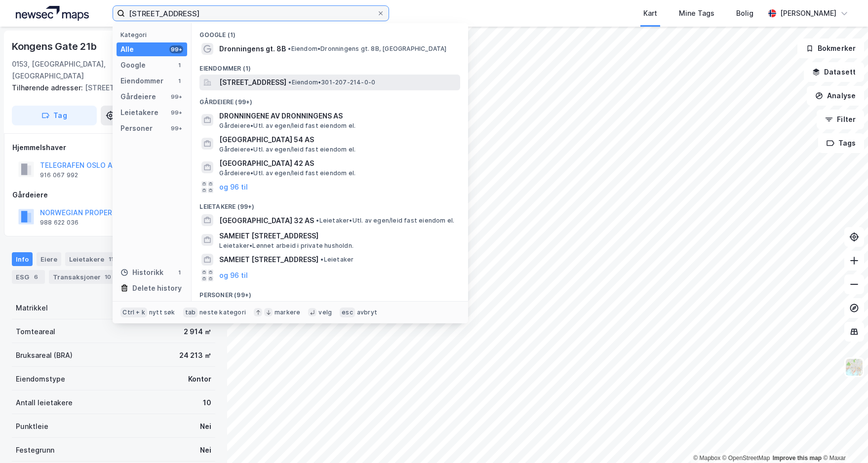 The height and width of the screenshot is (463, 868). Describe the element at coordinates (338, 116) in the screenshot. I see `span: DRONNINGENE AV DRONNINGENS AS` at that location.